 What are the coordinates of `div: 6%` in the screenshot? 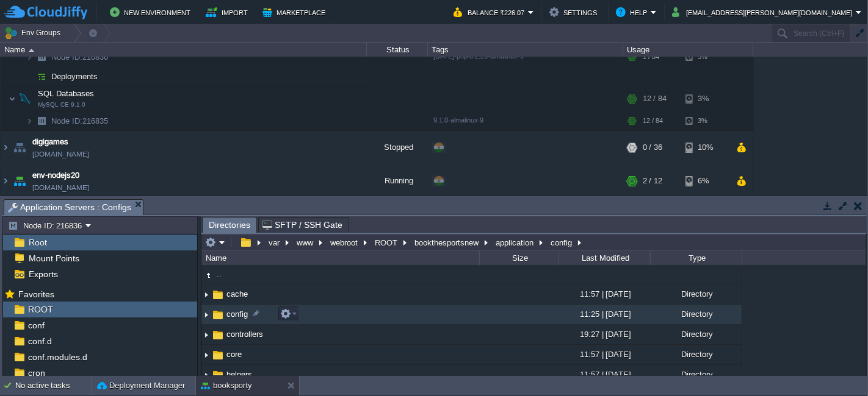 It's located at (705, 181).